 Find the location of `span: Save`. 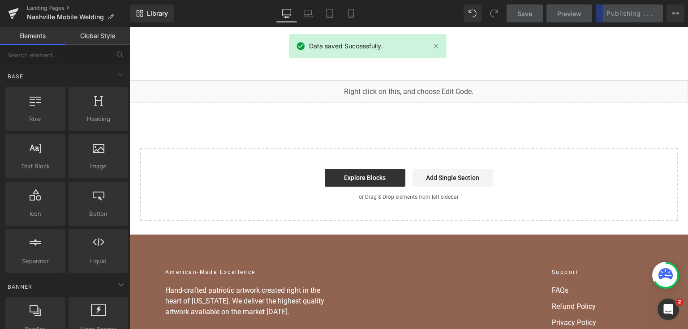

span: Save is located at coordinates (525, 13).